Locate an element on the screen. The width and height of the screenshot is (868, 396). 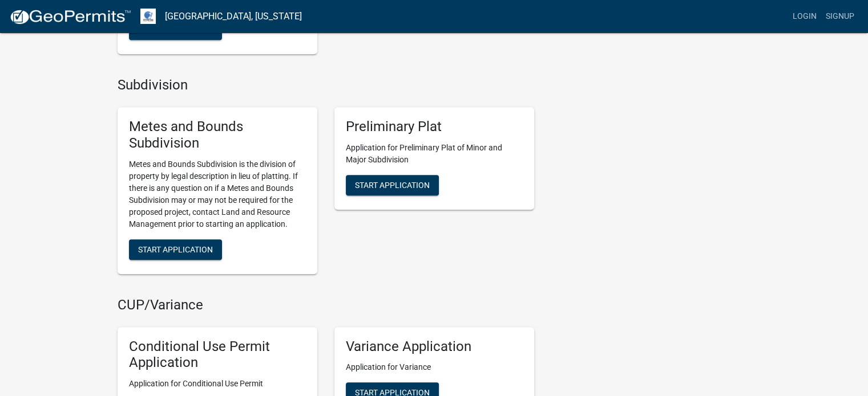
h5: Variance Application is located at coordinates (434, 346).